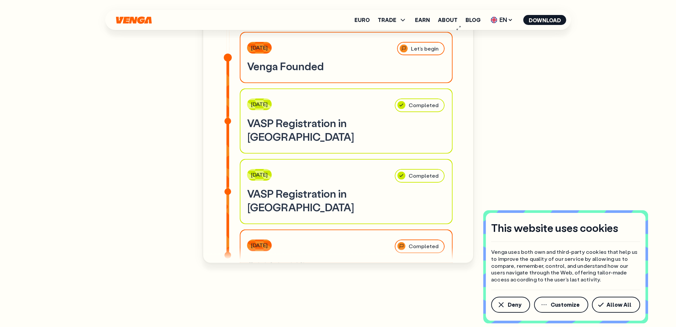 This screenshot has height=327, width=676. I want to click on p: Venga uses both own and third-party cookies that help us to improve the quality of our service by..., so click(566, 266).